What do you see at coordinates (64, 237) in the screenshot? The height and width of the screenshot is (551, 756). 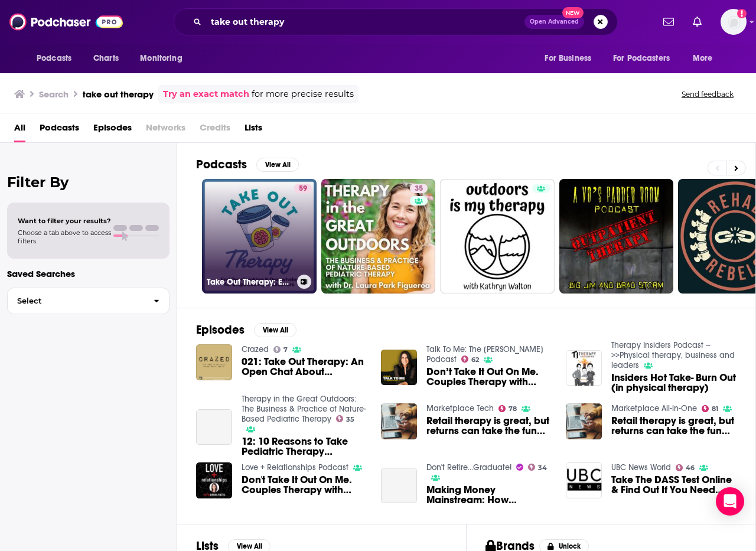 I see `span: Choose a tab above to access filters.` at bounding box center [64, 237].